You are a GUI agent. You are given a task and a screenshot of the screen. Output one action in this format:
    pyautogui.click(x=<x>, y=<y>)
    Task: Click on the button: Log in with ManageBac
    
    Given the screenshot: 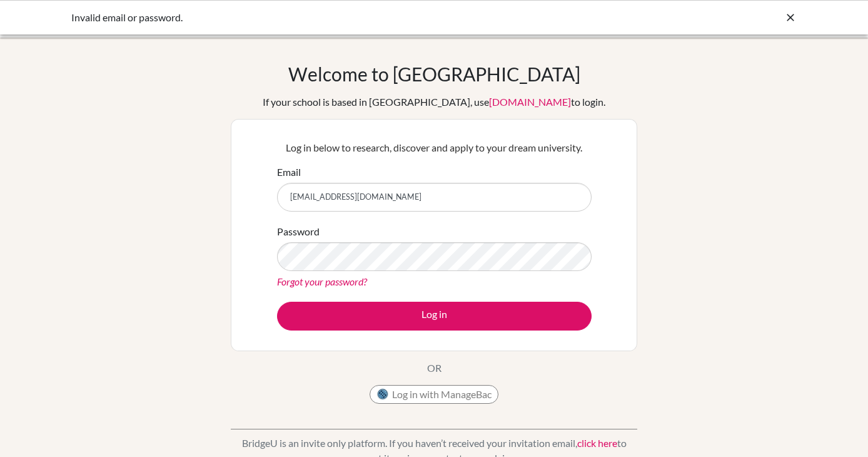 What is the action you would take?
    pyautogui.click(x=434, y=394)
    